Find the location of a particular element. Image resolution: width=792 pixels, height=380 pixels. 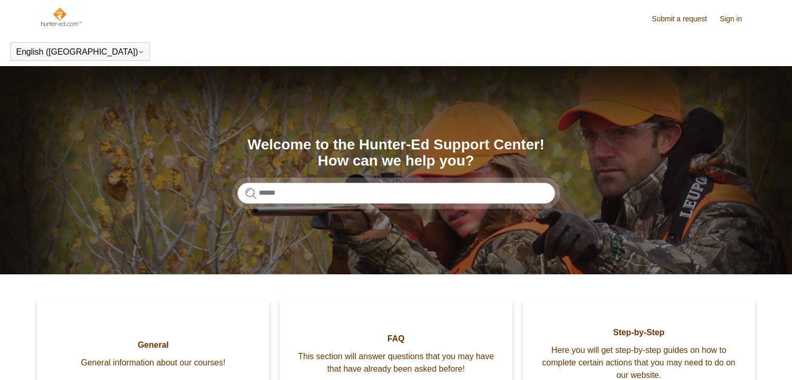

span: FAQ is located at coordinates (396, 339).